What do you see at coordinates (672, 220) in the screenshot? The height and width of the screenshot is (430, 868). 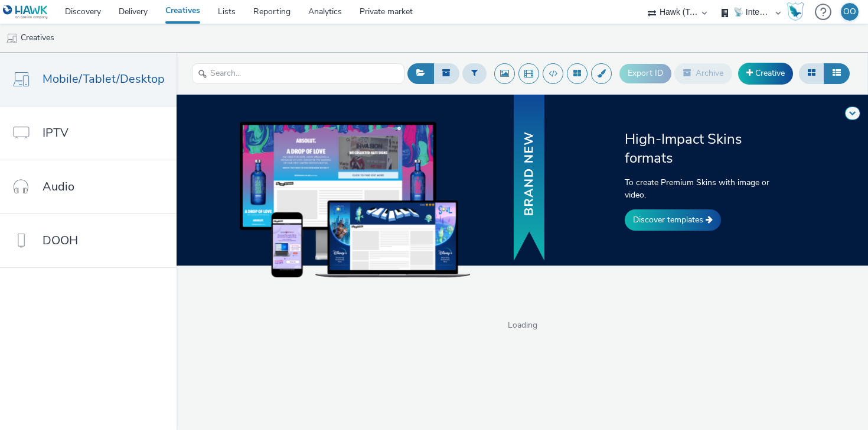 I see `a: Discover templates` at bounding box center [672, 220].